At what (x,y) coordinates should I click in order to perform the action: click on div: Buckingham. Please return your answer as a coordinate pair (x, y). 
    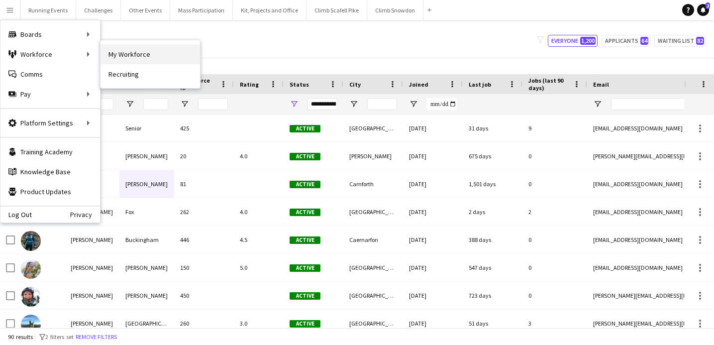
    Looking at the image, I should click on (147, 239).